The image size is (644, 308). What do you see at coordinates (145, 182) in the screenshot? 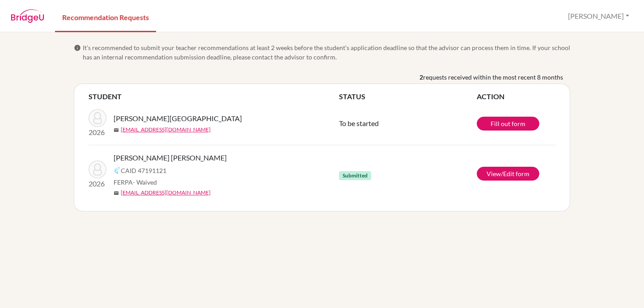
I see `span: - Waived` at bounding box center [145, 182].